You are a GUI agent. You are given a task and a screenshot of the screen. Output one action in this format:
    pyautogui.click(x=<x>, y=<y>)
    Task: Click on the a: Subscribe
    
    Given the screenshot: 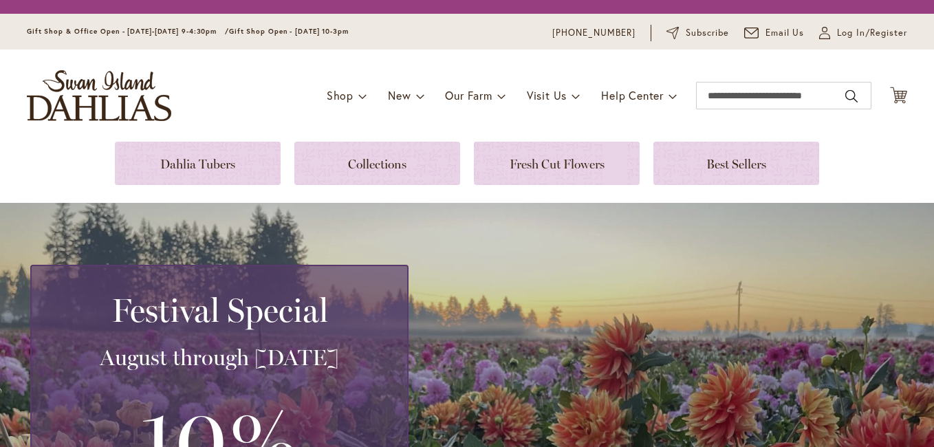 What is the action you would take?
    pyautogui.click(x=698, y=33)
    